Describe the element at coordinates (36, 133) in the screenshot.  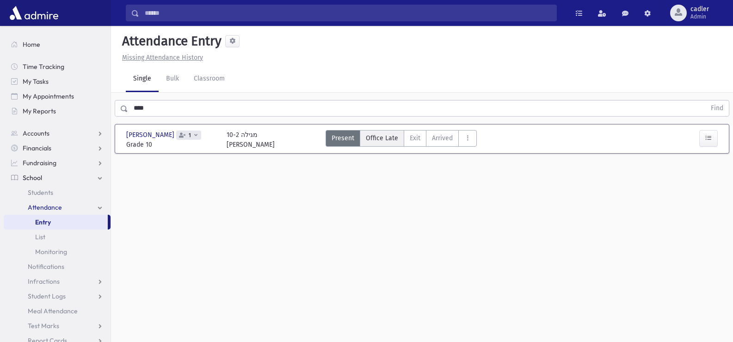
I see `span: Accounts` at that location.